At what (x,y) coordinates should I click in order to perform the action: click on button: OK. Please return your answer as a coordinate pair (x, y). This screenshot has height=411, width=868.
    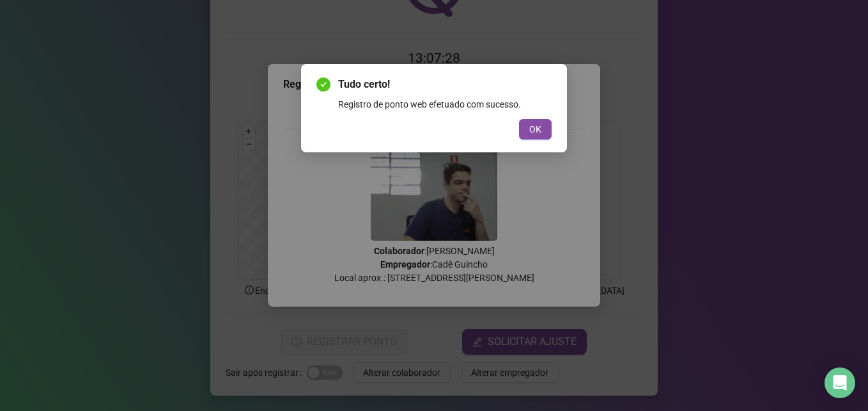
    Looking at the image, I should click on (535, 129).